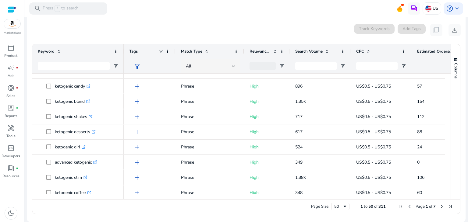  I want to click on span: code_blocks, so click(11, 148).